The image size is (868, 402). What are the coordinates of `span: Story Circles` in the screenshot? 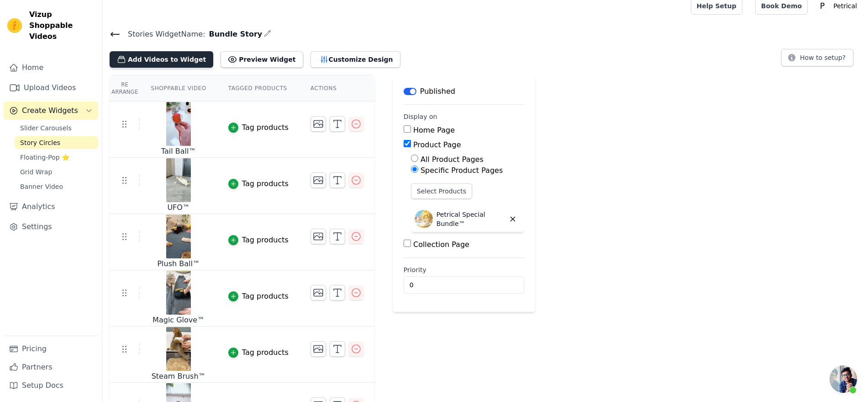 It's located at (40, 142).